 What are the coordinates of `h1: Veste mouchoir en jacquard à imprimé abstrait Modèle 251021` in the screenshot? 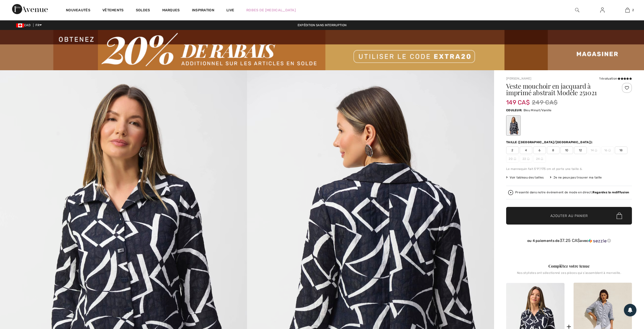 It's located at (559, 89).